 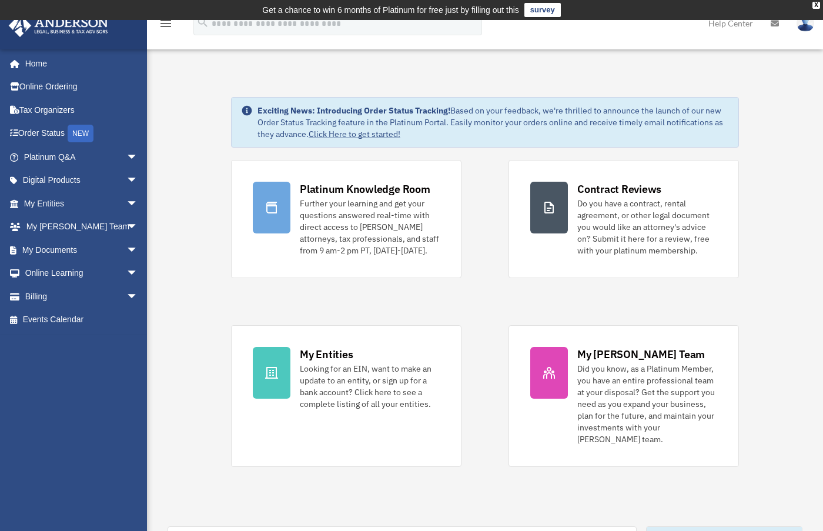 I want to click on div: My Entities, so click(x=326, y=354).